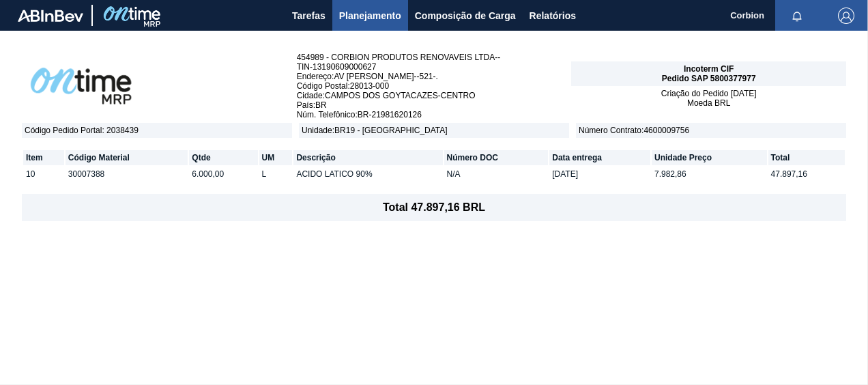 The height and width of the screenshot is (385, 868). Describe the element at coordinates (223, 174) in the screenshot. I see `td: 6.000,00` at that location.